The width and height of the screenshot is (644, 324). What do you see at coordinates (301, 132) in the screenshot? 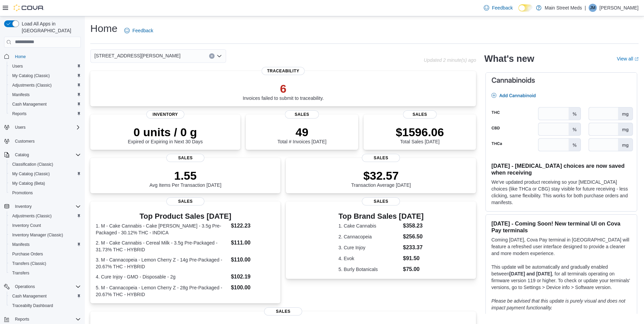
I see `p: 49` at bounding box center [301, 132].